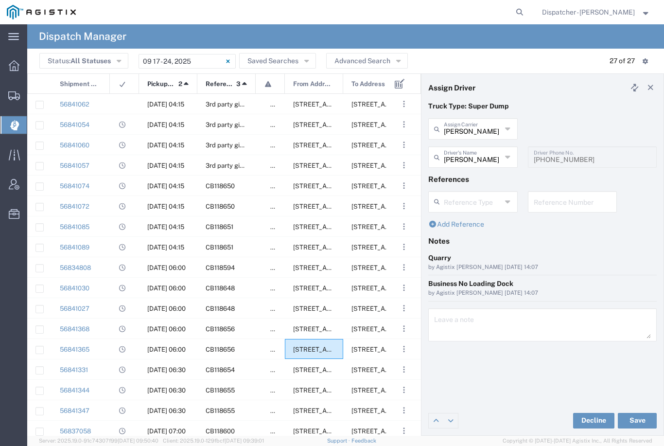 The width and height of the screenshot is (664, 446). What do you see at coordinates (220, 288) in the screenshot?
I see `span: CB118648` at bounding box center [220, 288].